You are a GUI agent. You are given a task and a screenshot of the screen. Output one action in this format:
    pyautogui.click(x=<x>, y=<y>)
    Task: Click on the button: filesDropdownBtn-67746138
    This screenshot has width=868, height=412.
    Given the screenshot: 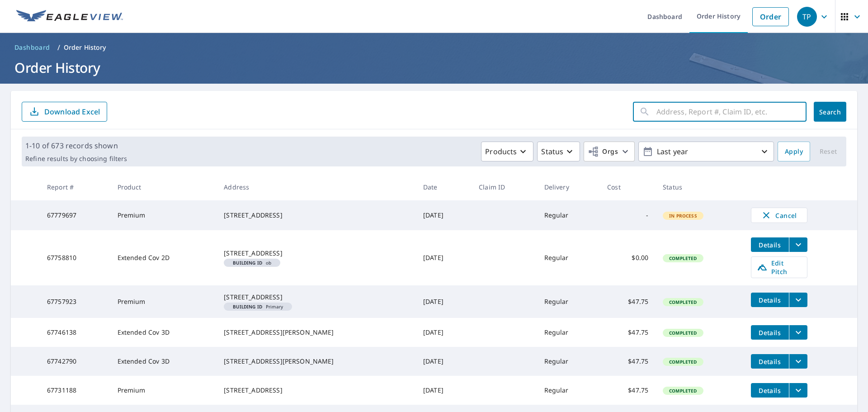 What is the action you would take?
    pyautogui.click(x=798, y=332)
    